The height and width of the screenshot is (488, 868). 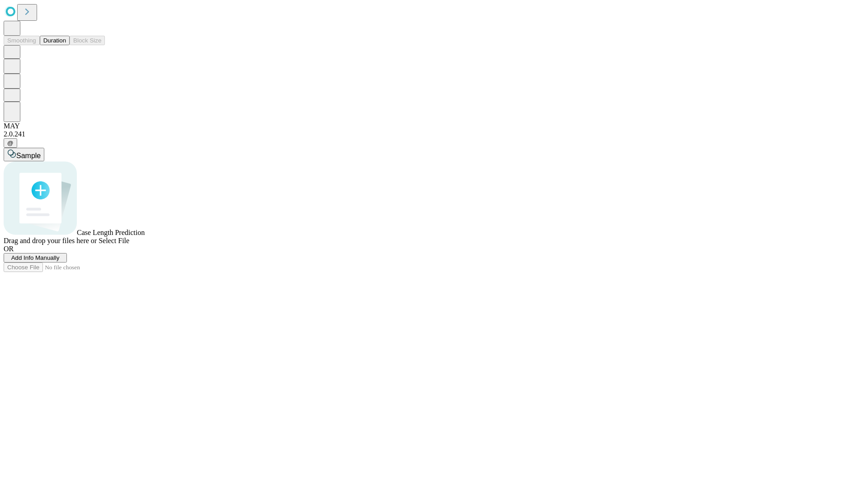 What do you see at coordinates (87, 40) in the screenshot?
I see `button: Block Size` at bounding box center [87, 40].